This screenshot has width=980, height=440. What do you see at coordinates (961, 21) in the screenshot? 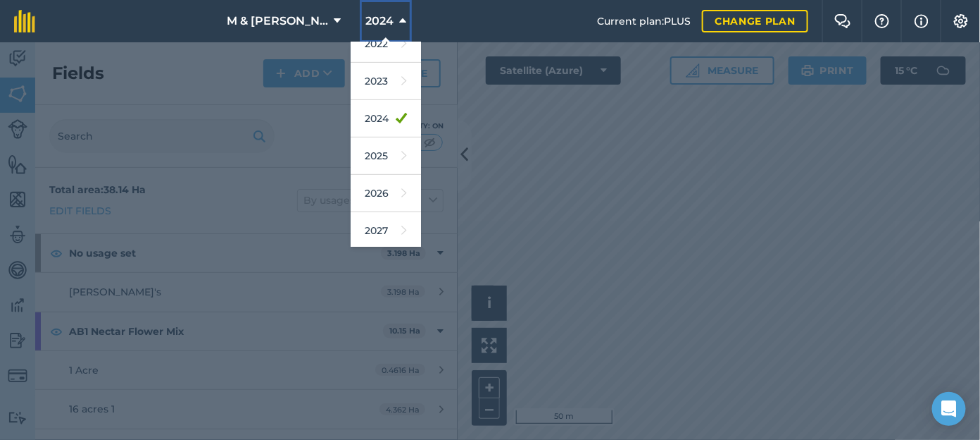
I see `img: A cog icon` at bounding box center [961, 21].